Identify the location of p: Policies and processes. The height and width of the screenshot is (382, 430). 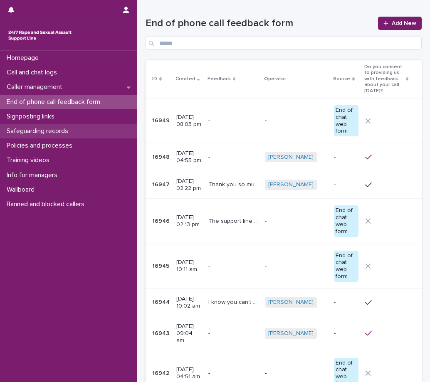
(41, 146).